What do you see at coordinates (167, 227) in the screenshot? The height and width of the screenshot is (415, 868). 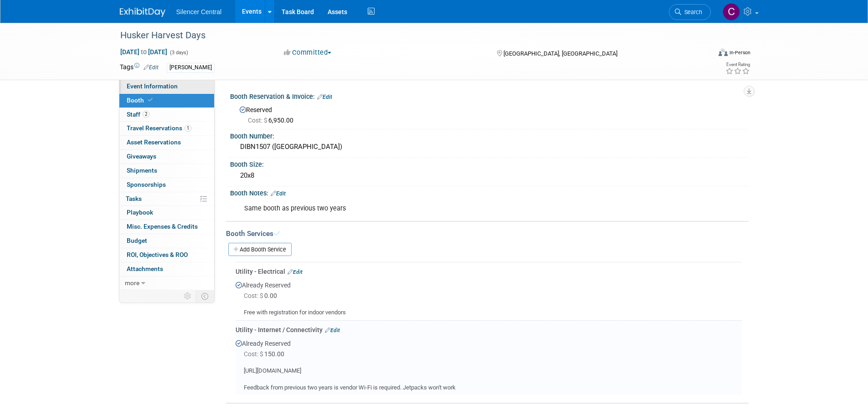 I see `a: Misc. Expenses & Credits` at bounding box center [167, 227].